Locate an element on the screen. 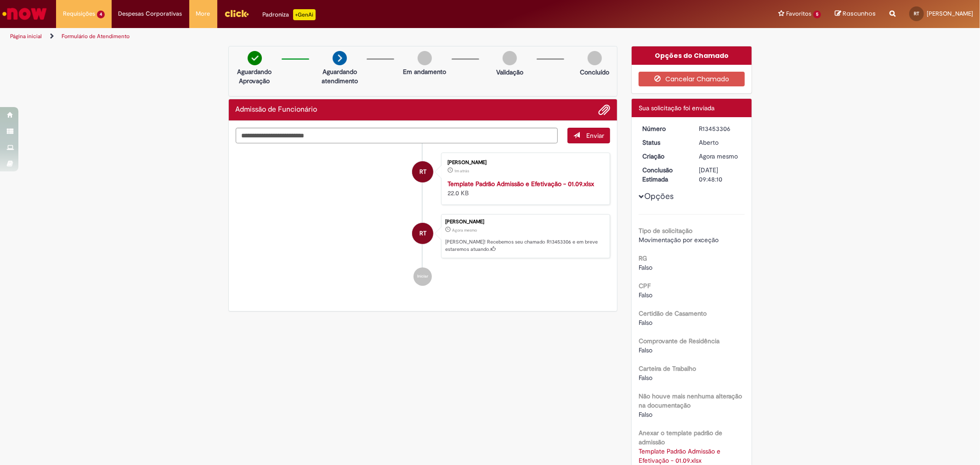 The width and height of the screenshot is (980, 465). span: Requisições is located at coordinates (79, 14).